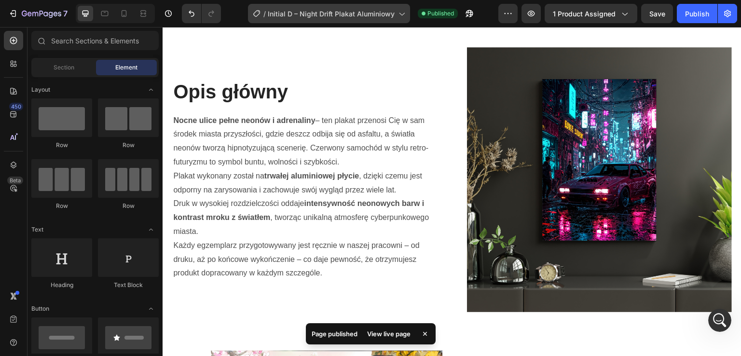  What do you see at coordinates (142, 191) in the screenshot?
I see `p: Druk w wysokiej rozdzielczości oddaje , tworząc unikalną atmosferę cyberpunkowego miasta.` at bounding box center [142, 191].